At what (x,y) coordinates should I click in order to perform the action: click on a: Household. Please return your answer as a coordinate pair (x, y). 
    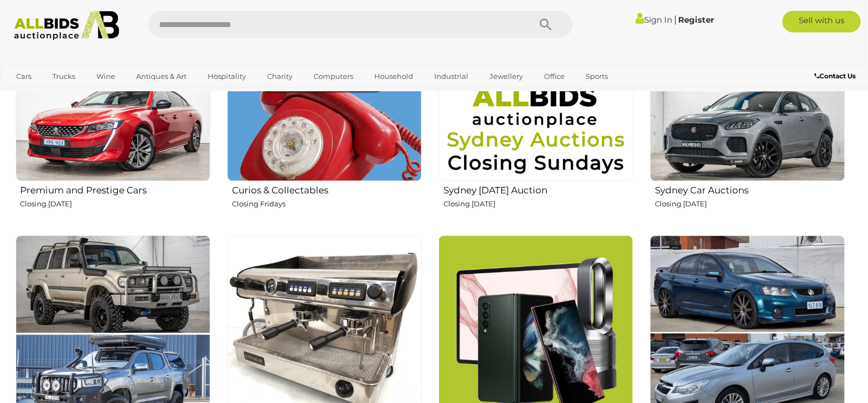
    Looking at the image, I should click on (394, 76).